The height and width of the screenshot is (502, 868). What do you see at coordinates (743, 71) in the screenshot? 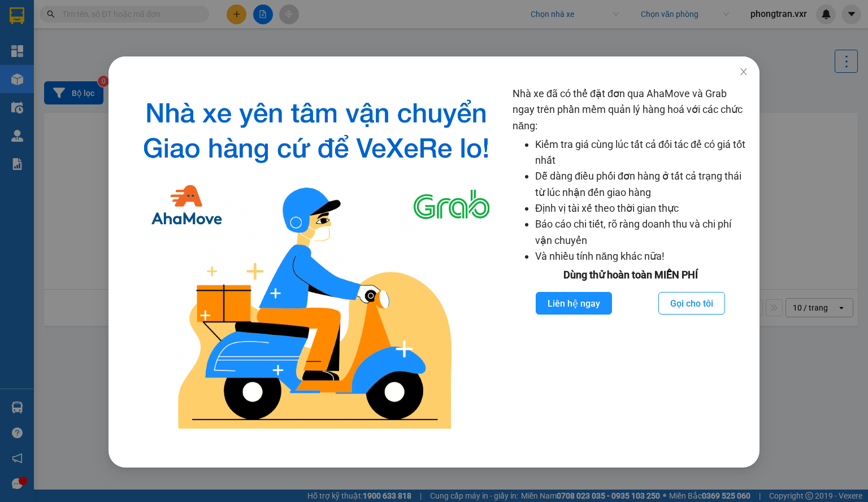
I see `span: close` at bounding box center [743, 71].